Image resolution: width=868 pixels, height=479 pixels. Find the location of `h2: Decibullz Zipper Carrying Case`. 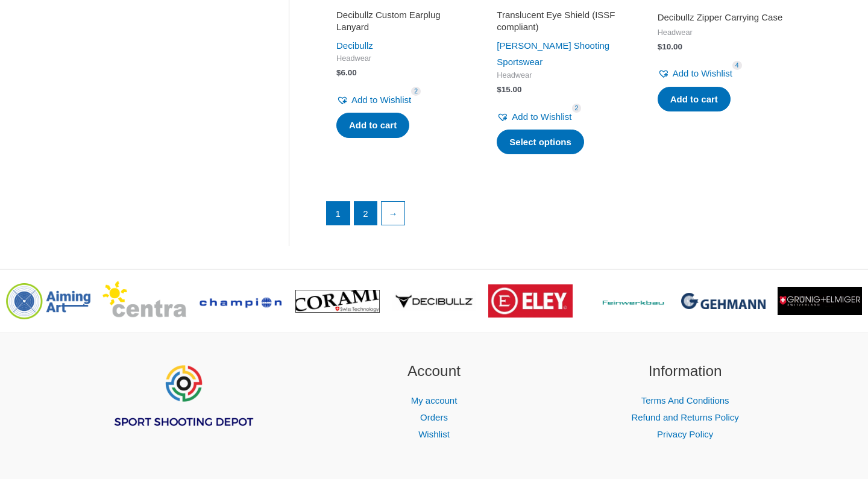

h2: Decibullz Zipper Carrying Case is located at coordinates (721, 17).